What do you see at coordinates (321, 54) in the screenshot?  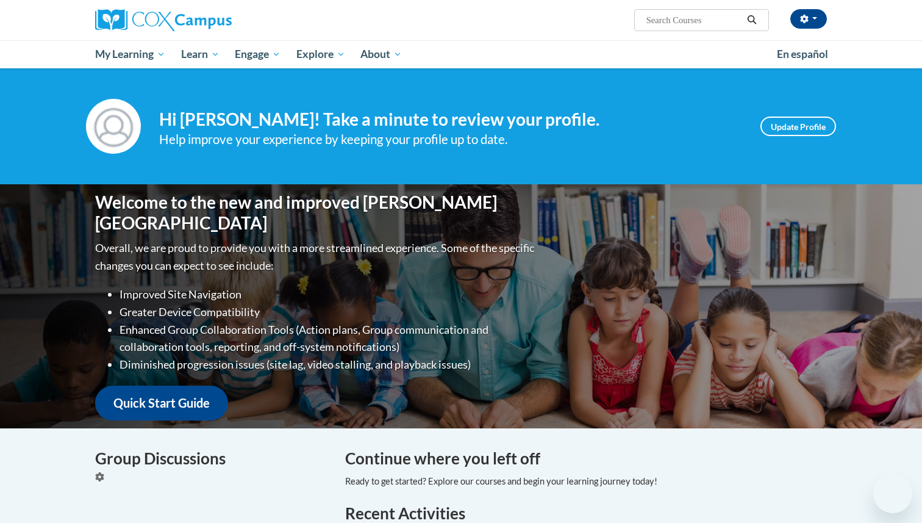 I see `a: Explore` at bounding box center [321, 54].